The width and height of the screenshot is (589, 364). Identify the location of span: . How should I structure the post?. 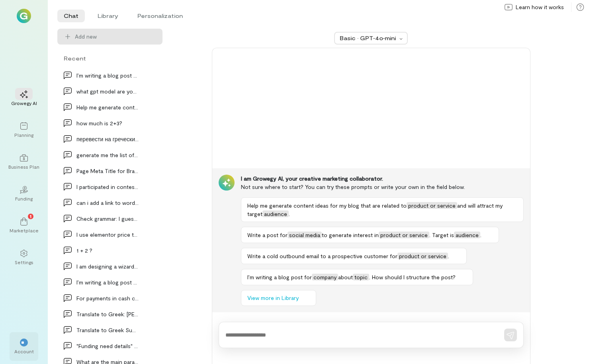
(412, 277).